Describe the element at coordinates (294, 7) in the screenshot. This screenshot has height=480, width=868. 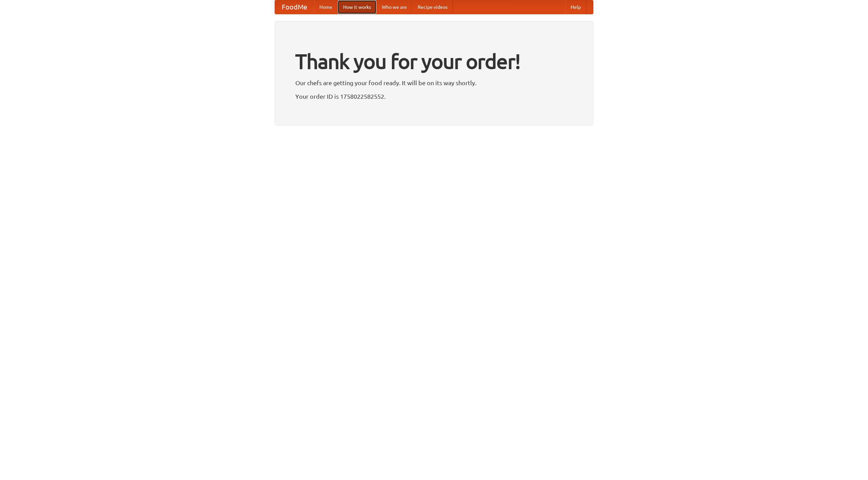
I see `a: FoodMe` at that location.